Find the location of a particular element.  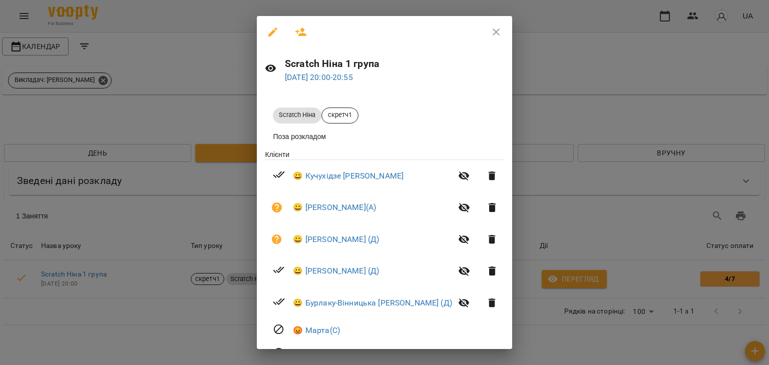

h6: Scratch Ніна 1 група is located at coordinates (394, 64).